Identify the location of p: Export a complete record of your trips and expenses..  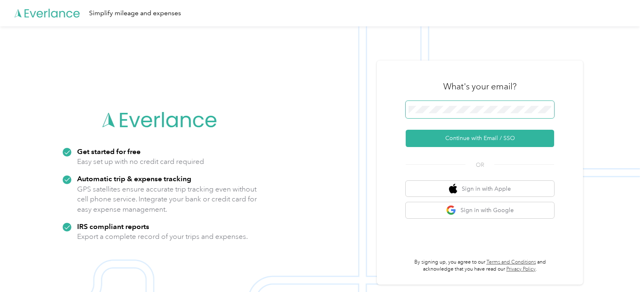
(163, 236).